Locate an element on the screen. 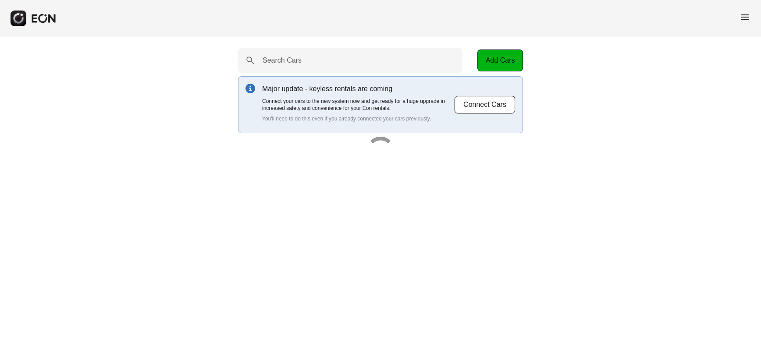 This screenshot has height=364, width=761. p: Major update - keyless rentals are coming is located at coordinates (358, 89).